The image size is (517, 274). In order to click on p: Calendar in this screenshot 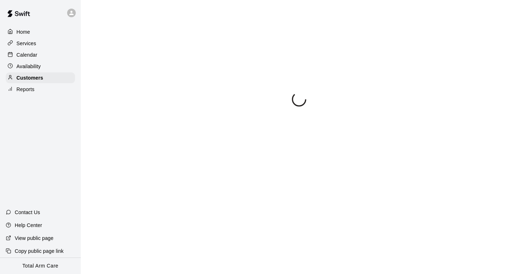, I will do `click(27, 55)`.